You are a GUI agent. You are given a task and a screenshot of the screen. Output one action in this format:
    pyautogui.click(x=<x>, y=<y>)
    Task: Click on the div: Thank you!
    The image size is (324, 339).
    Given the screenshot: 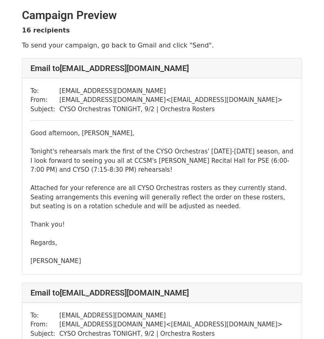 What is the action you would take?
    pyautogui.click(x=162, y=224)
    